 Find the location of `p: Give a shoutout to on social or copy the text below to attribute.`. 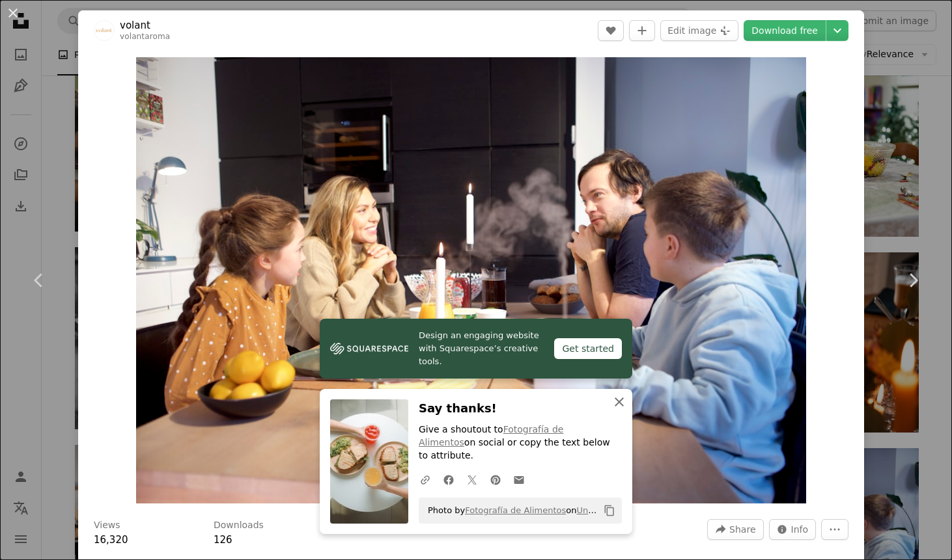

p: Give a shoutout to on social or copy the text below to attribute. is located at coordinates (520, 443).